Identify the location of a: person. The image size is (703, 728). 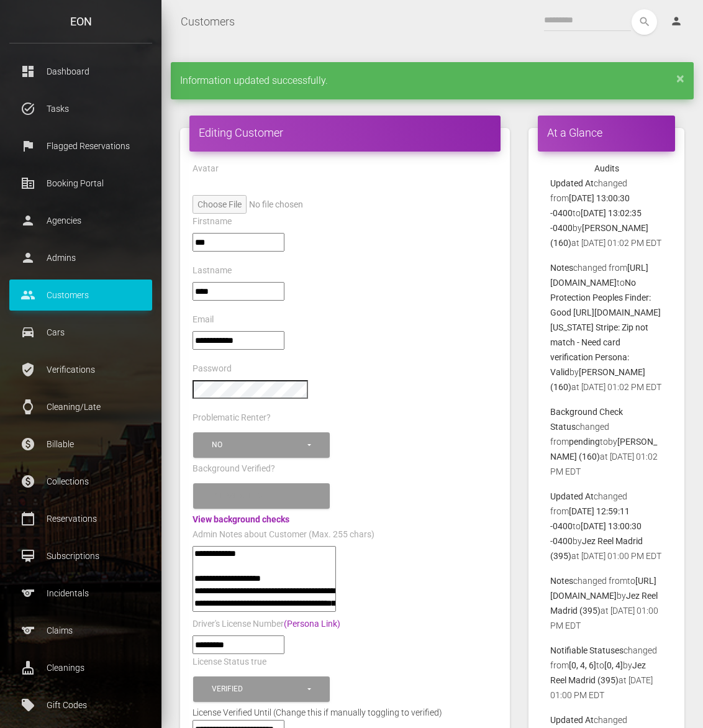
(677, 22).